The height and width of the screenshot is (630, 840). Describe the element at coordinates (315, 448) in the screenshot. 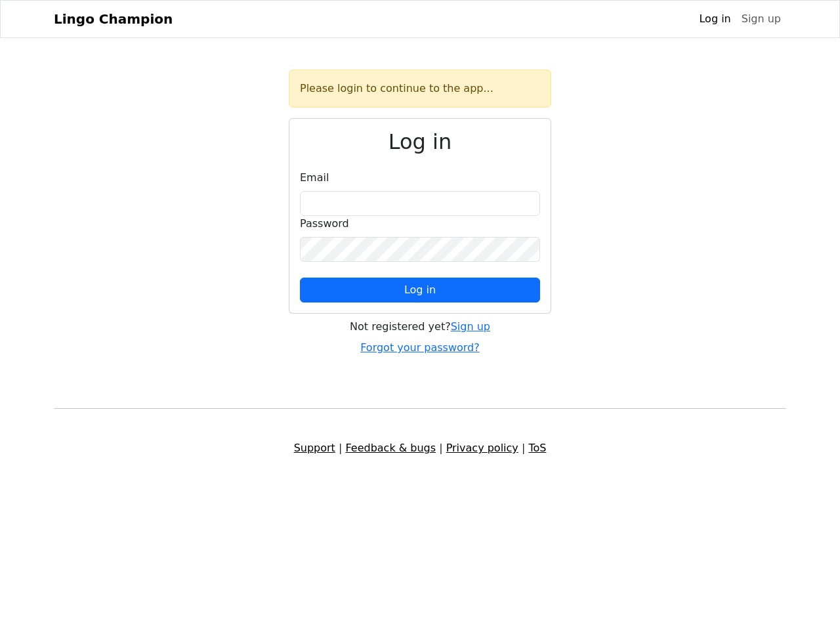

I see `a: Support` at that location.